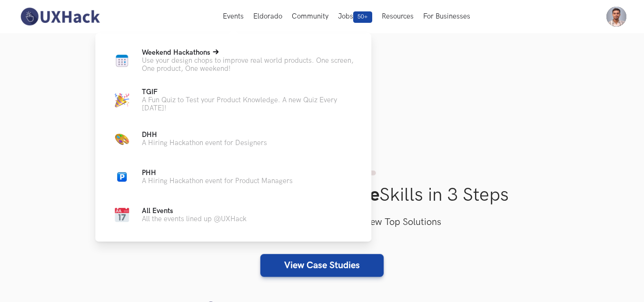  What do you see at coordinates (322, 266) in the screenshot?
I see `a: View Case Studies` at bounding box center [322, 266].